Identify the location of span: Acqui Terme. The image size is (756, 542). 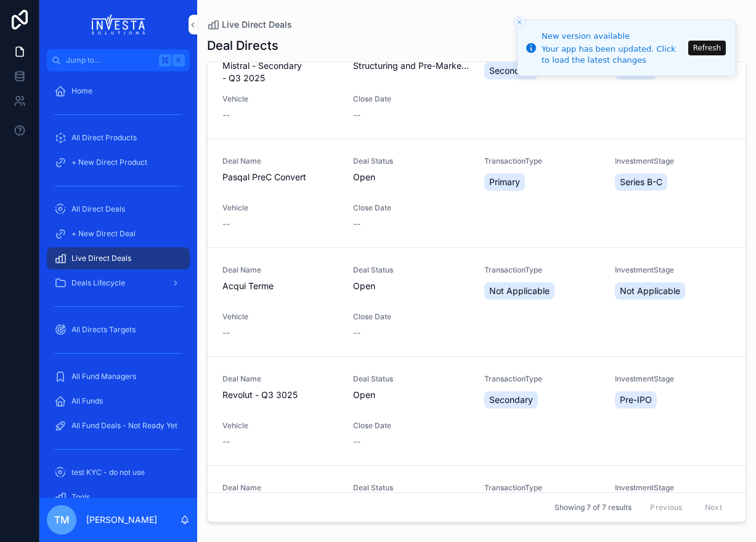
(280, 287).